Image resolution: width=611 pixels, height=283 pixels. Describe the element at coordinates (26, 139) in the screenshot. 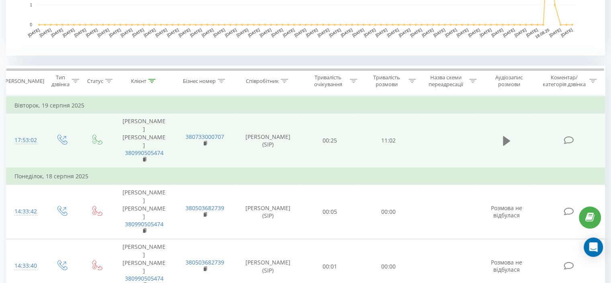

I see `font: 17:53:02` at that location.